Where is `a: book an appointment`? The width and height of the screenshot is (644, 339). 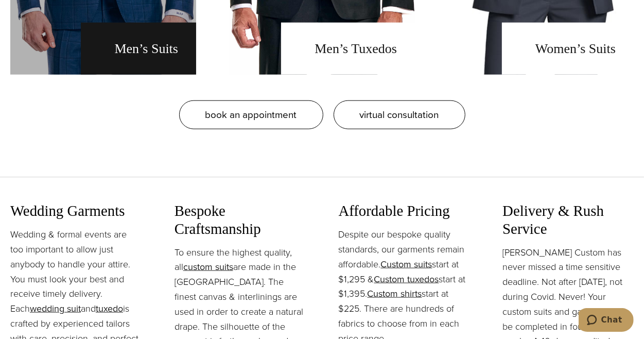
a: book an appointment is located at coordinates (251, 115).